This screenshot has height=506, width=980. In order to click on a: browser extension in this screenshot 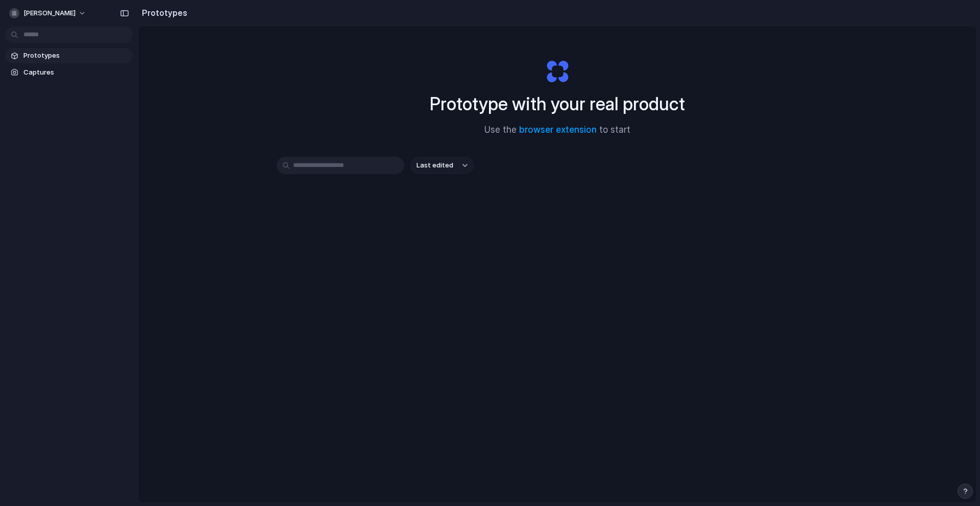, I will do `click(558, 130)`.